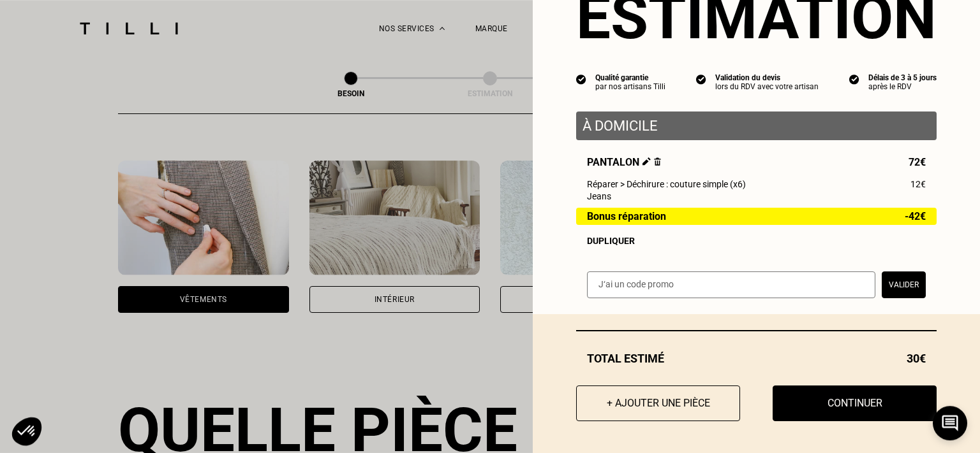 The image size is (980, 453). Describe the element at coordinates (657, 162) in the screenshot. I see `img: Supprimer` at that location.